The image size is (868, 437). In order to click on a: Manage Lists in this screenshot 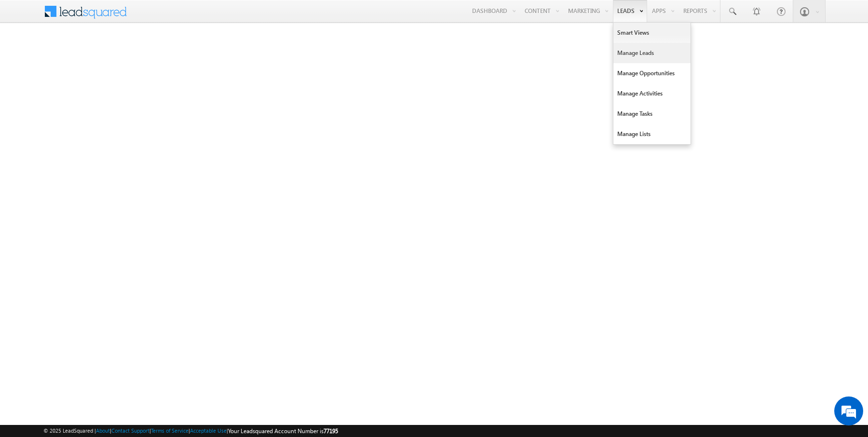, I will do `click(652, 134)`.